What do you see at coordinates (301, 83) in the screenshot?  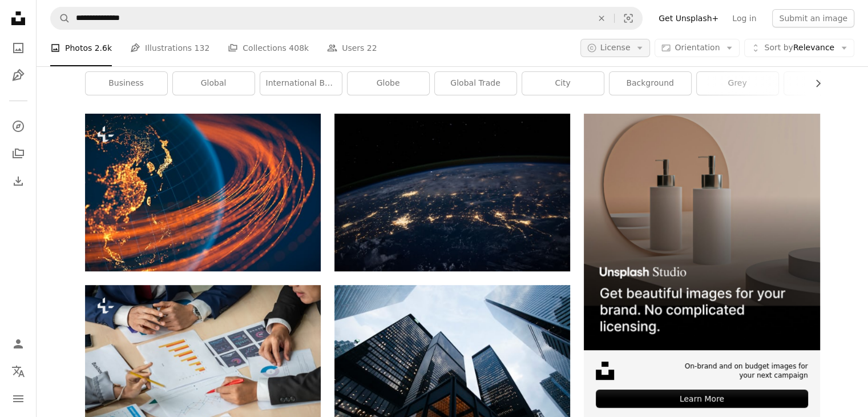 I see `a: international business` at bounding box center [301, 83].